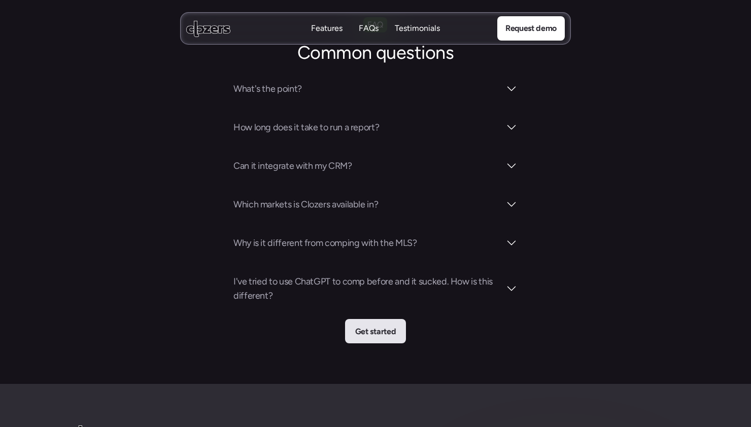  Describe the element at coordinates (327, 28) in the screenshot. I see `a: FeaturesFeatures` at that location.